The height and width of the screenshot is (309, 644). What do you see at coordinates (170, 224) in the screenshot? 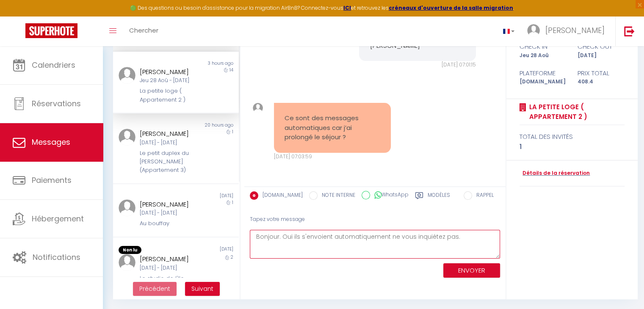
I see `div: Au bouffay` at bounding box center [170, 224].